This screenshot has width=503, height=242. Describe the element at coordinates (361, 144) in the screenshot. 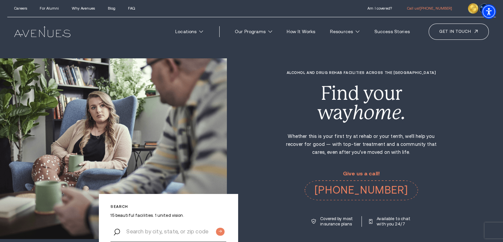

I see `p: Whether this is your first try at rehab or your tenth, we'll help you recover for good — with top...` at that location.